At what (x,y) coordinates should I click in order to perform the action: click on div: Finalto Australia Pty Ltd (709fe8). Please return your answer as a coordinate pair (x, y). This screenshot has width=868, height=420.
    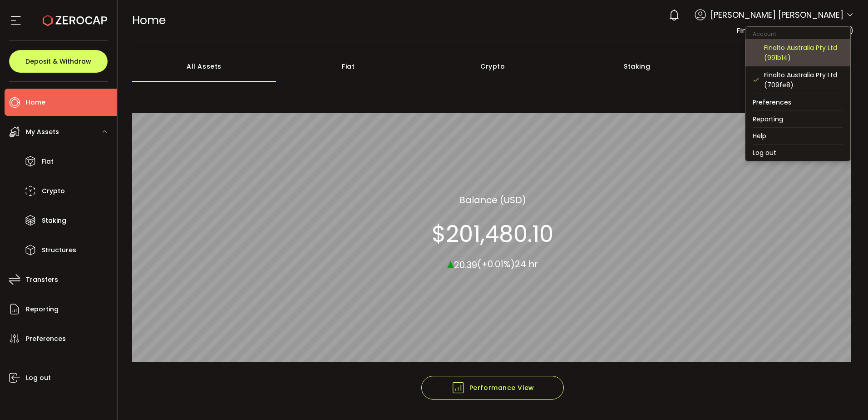
    Looking at the image, I should click on (803, 80).